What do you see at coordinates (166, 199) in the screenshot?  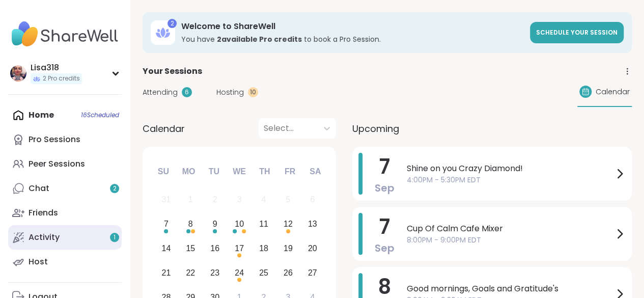 I see `div: 31` at bounding box center [166, 199].